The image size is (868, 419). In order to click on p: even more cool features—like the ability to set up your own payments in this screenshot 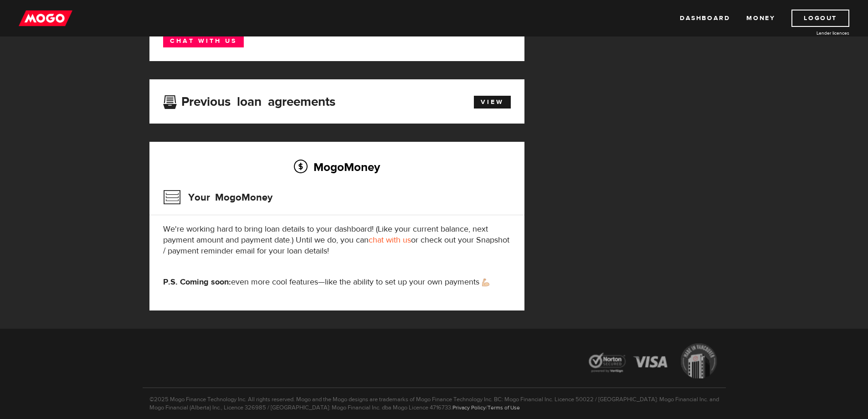, I will do `click(337, 282)`.